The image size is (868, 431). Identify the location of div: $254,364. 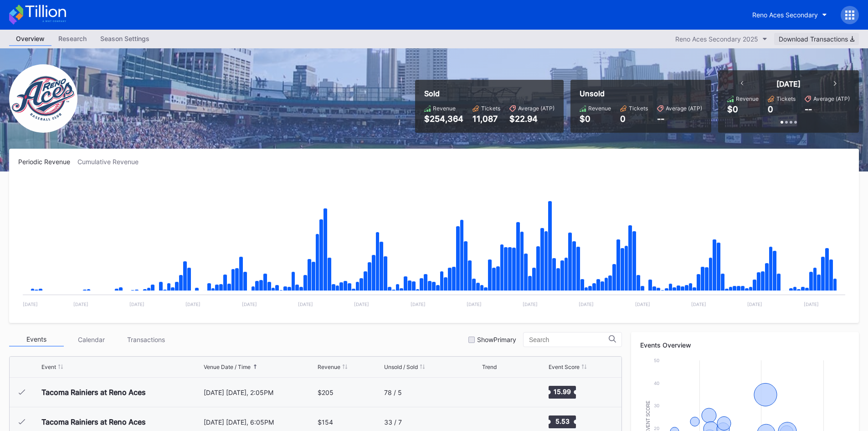
(444, 119).